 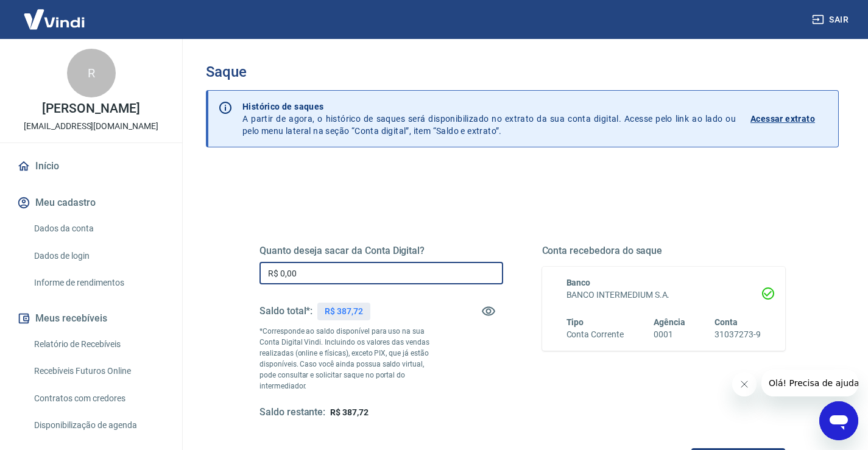 What do you see at coordinates (790, 119) in the screenshot?
I see `a: Acessar extrato` at bounding box center [790, 119].